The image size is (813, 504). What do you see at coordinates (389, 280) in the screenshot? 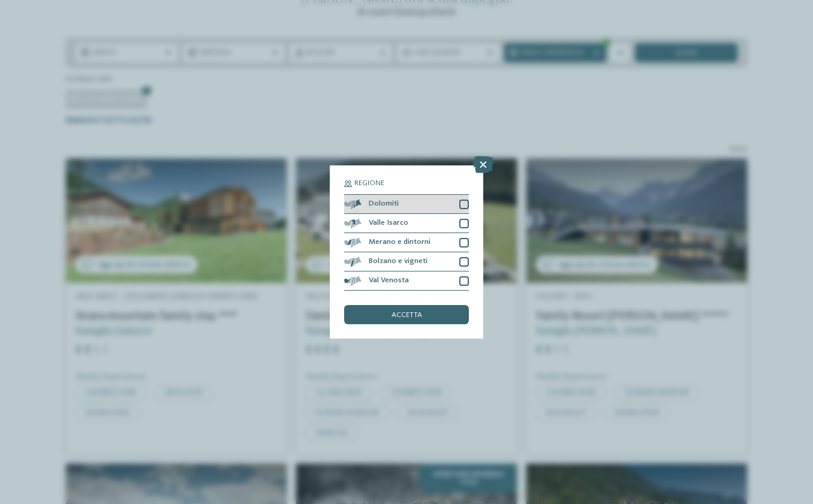
I see `span: Val Venosta` at bounding box center [389, 280].